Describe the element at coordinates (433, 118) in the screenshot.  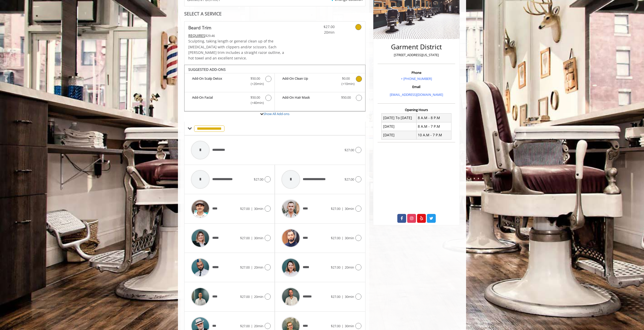
I see `td: 8 A.M - 8 P.M` at that location.